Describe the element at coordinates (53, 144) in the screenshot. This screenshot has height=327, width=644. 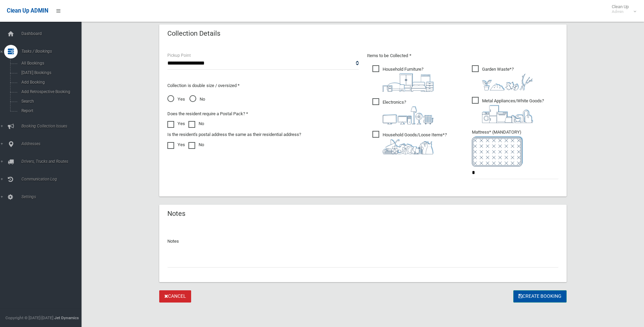
I see `span: Addresses` at that location.